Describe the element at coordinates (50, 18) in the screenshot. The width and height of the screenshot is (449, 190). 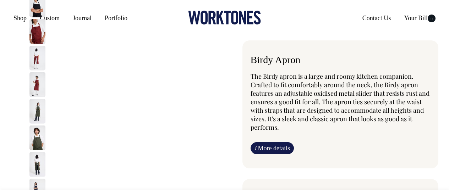
I see `a: Custom` at that location.